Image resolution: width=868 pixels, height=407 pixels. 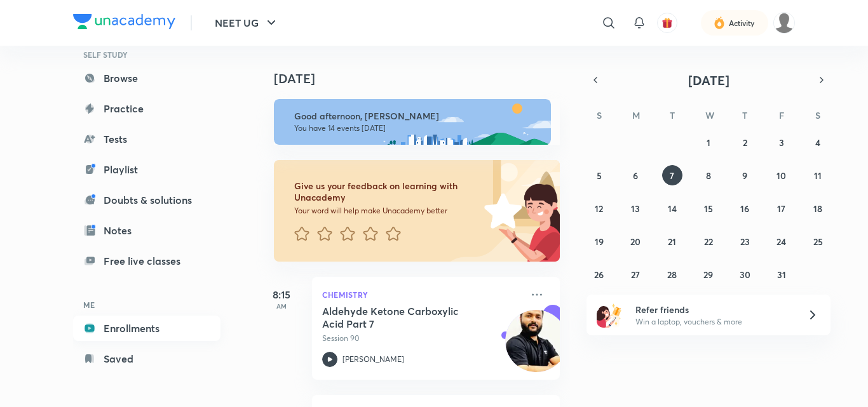 What do you see at coordinates (672, 175) in the screenshot?
I see `abbr: October 7, 2025` at bounding box center [672, 175].